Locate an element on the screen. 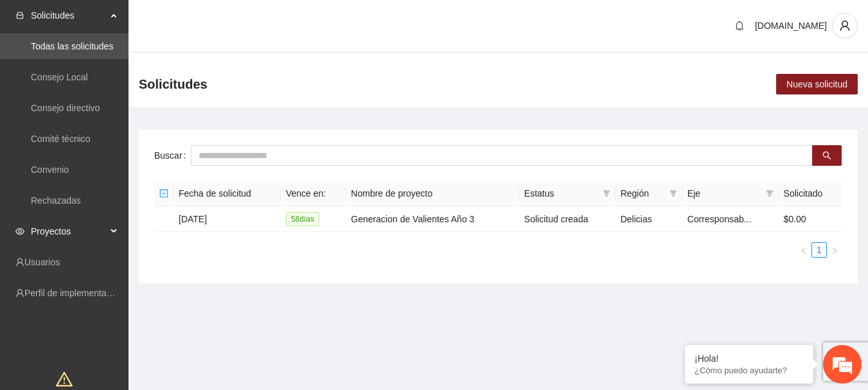 This screenshot has width=868, height=390. span: Proyectos is located at coordinates (69, 231).